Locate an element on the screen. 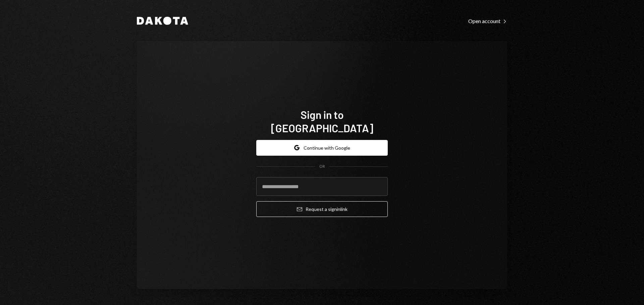 The image size is (644, 305). div: OR is located at coordinates (322, 166).